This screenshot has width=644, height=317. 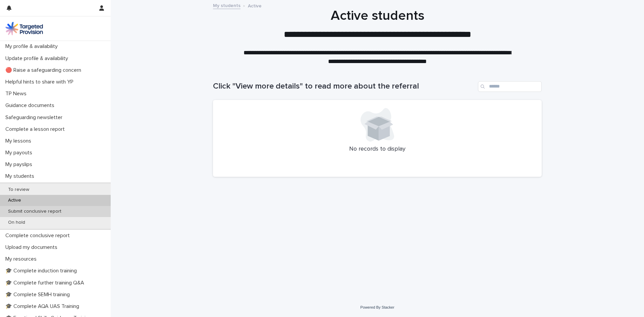 What do you see at coordinates (38, 58) in the screenshot?
I see `p: Update profile & availability` at bounding box center [38, 58].